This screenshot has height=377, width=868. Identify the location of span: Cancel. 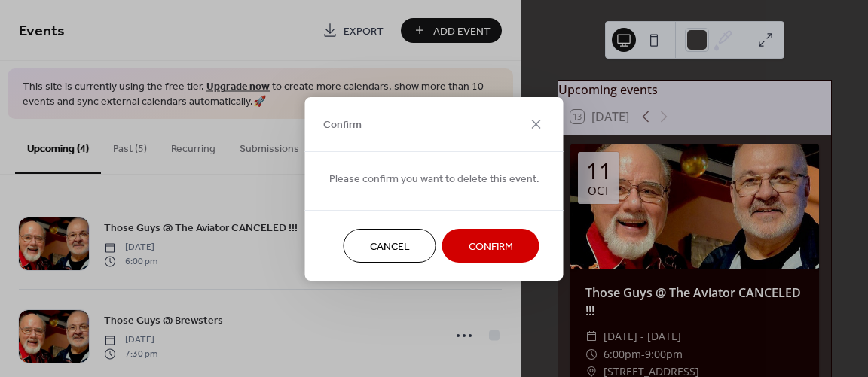
(390, 247).